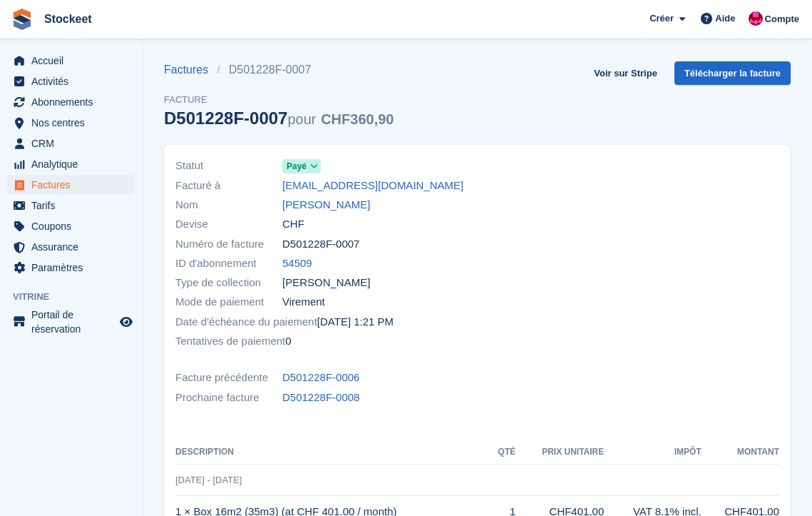  What do you see at coordinates (732, 73) in the screenshot?
I see `a: Télécharger la facture` at bounding box center [732, 73].